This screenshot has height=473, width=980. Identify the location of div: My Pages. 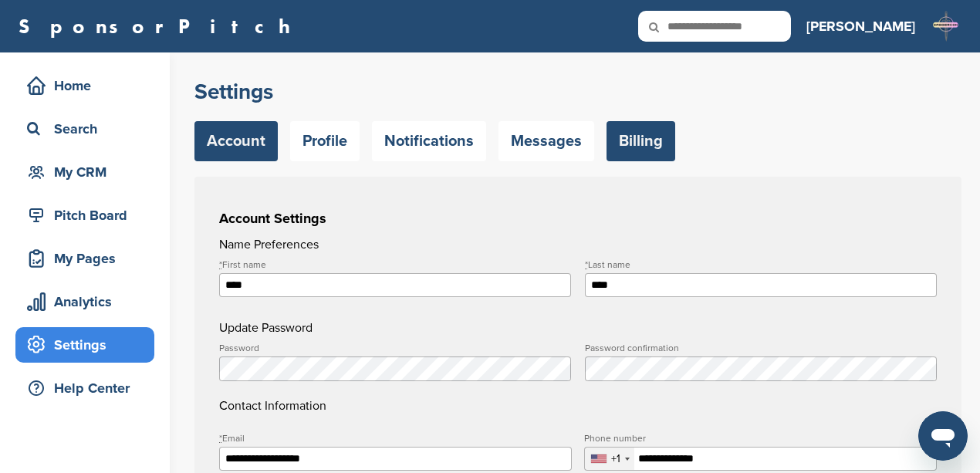
(89, 259).